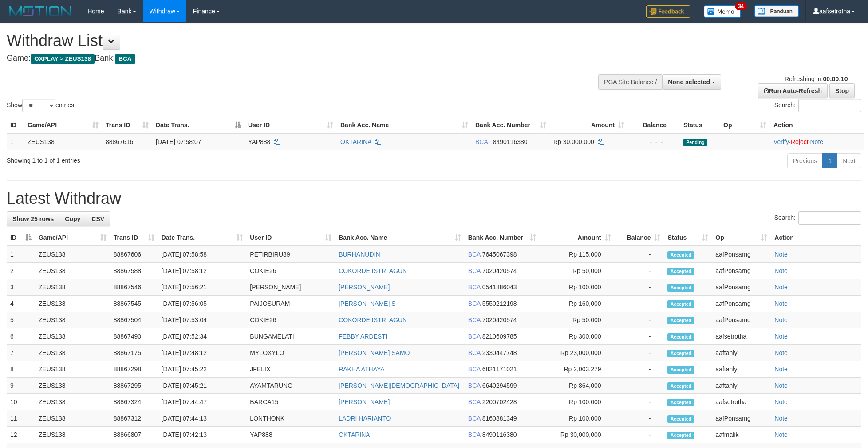 The height and width of the screenshot is (448, 868). I want to click on th: Date Trans.: activate to sort column descending, so click(198, 125).